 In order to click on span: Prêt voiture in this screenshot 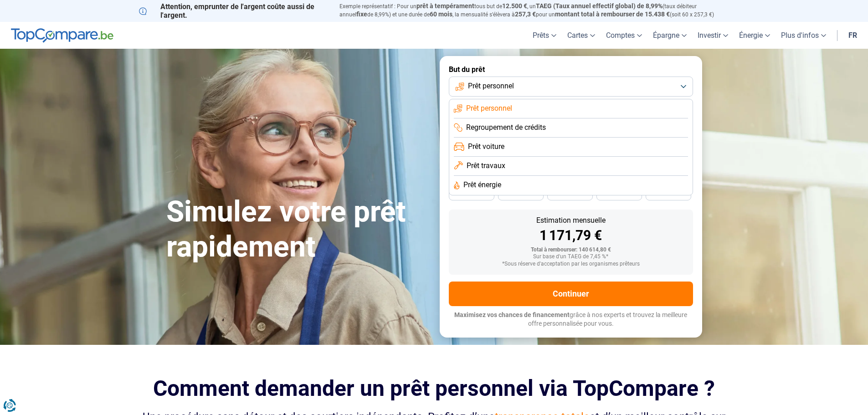, I will do `click(486, 147)`.